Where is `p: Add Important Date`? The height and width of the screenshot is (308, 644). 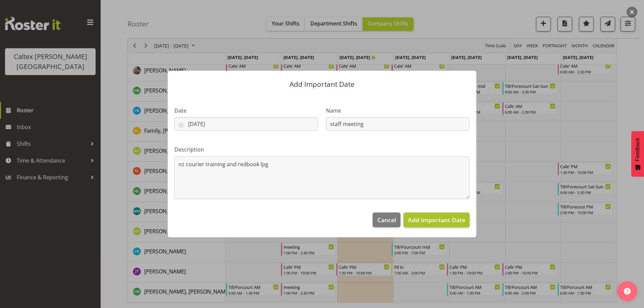 p: Add Important Date is located at coordinates (322, 84).